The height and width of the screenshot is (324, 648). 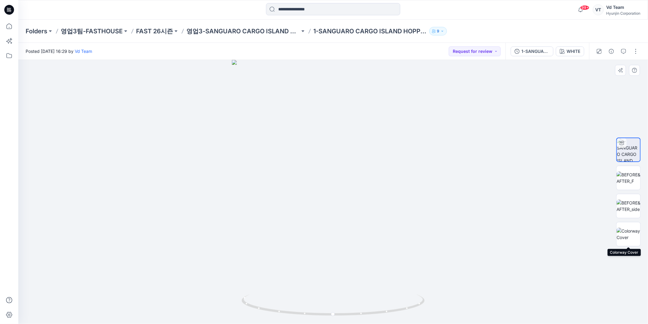 I want to click on div: WHITE, so click(x=573, y=51).